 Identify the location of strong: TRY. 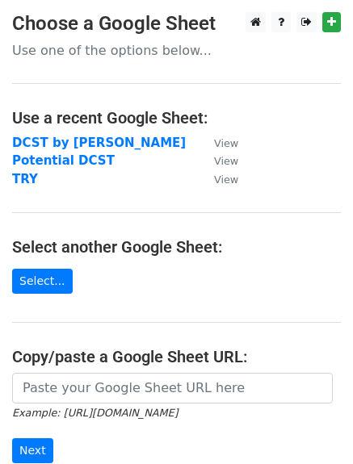
(25, 179).